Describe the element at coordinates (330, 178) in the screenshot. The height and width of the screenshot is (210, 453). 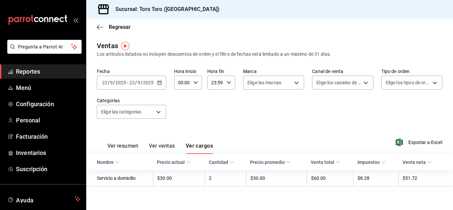
I see `td: $60.00` at that location.